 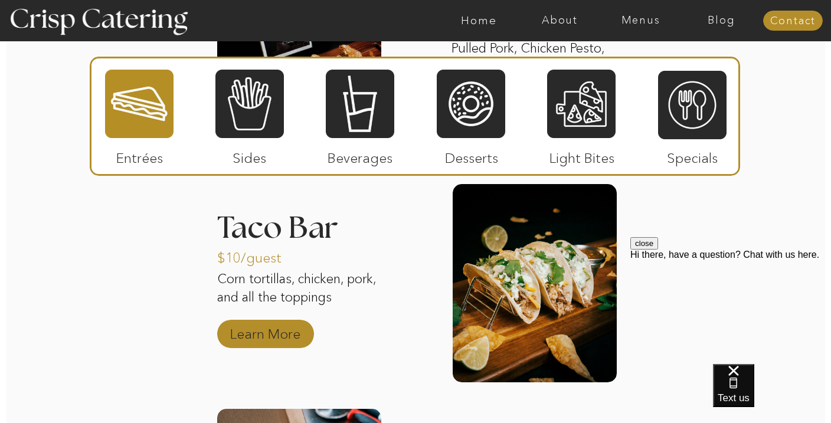 I want to click on p: Learn More, so click(x=265, y=331).